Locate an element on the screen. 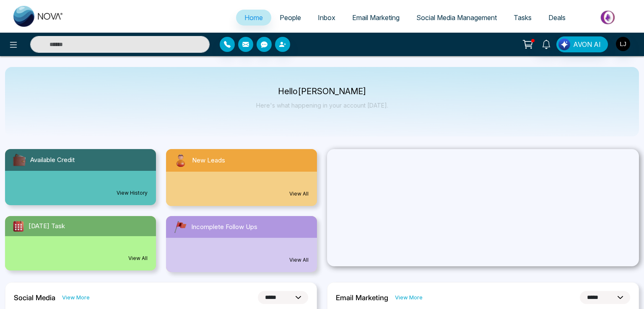  a: Incomplete Follow UpsView All is located at coordinates (242, 244).